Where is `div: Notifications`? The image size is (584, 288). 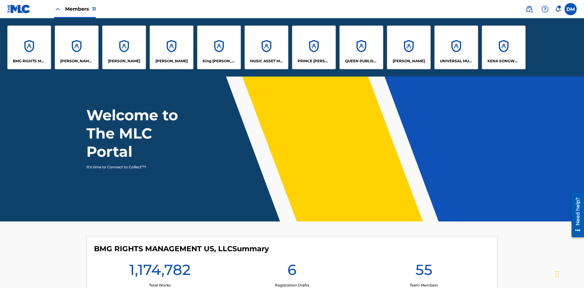 div: Notifications is located at coordinates (558, 9).